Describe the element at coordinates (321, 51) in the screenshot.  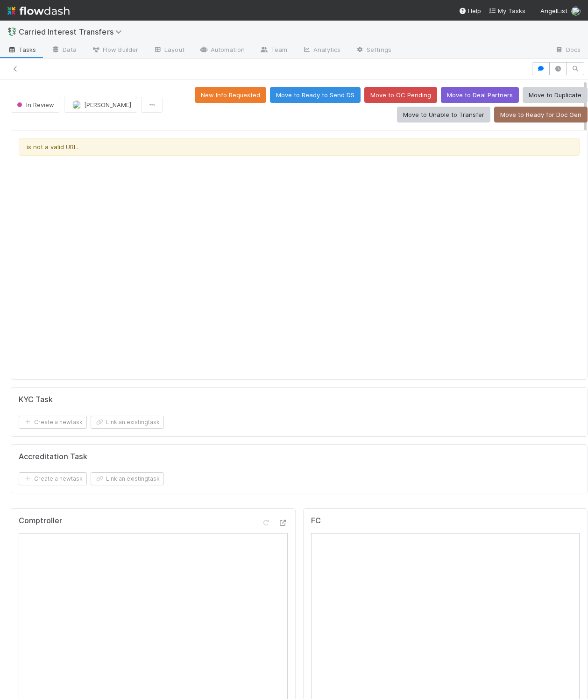
I see `a: Analytics` at that location.